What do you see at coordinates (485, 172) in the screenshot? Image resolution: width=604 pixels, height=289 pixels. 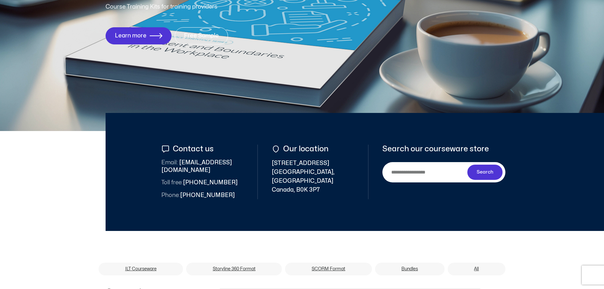 I see `span: Search` at bounding box center [485, 172].